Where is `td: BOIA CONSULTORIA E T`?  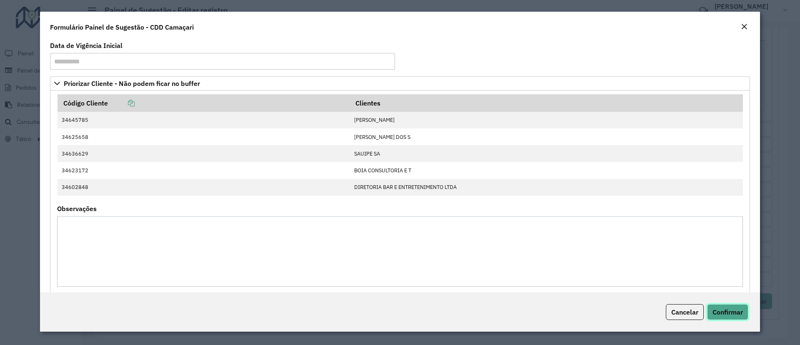
td: BOIA CONSULTORIA E T is located at coordinates (546, 170).